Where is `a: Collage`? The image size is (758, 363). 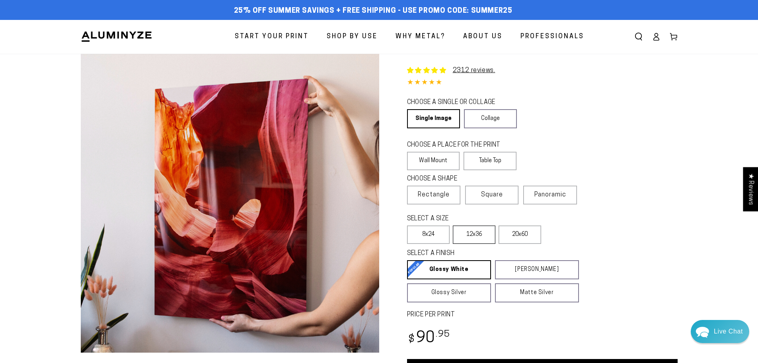 a: Collage is located at coordinates (490, 119).